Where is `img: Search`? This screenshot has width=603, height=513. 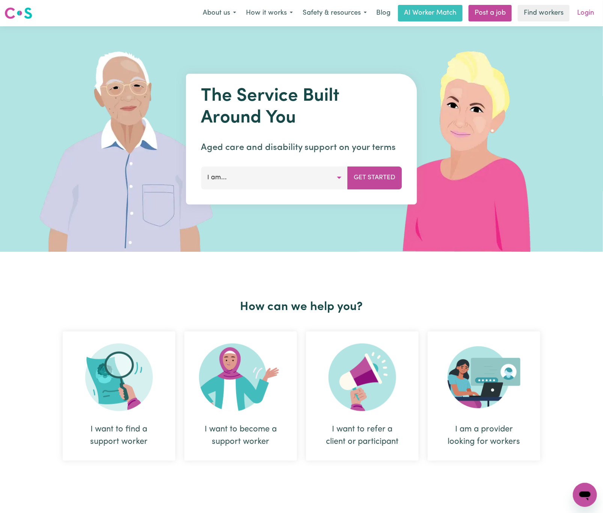 img: Search is located at coordinates (119, 377).